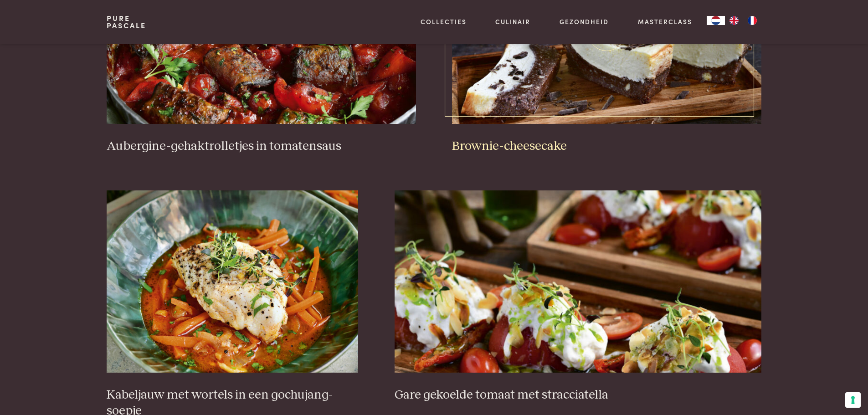 The image size is (868, 415). I want to click on a: EN, so click(734, 21).